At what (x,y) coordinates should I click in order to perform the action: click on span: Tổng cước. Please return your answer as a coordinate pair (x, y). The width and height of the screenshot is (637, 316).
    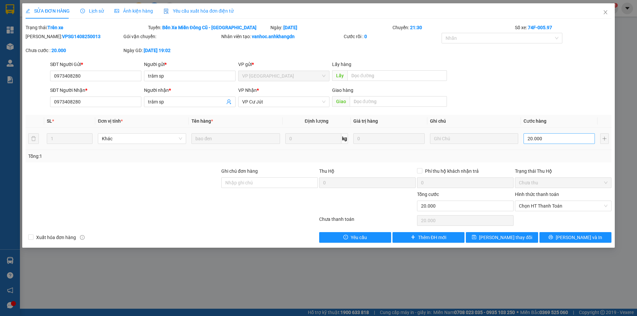
    Looking at the image, I should click on (428, 195).